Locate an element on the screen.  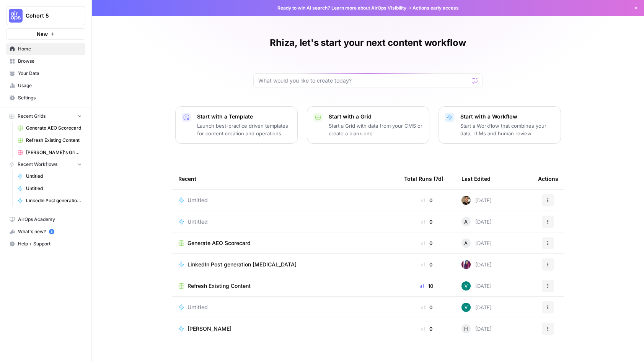
div: Actions is located at coordinates (548, 179).